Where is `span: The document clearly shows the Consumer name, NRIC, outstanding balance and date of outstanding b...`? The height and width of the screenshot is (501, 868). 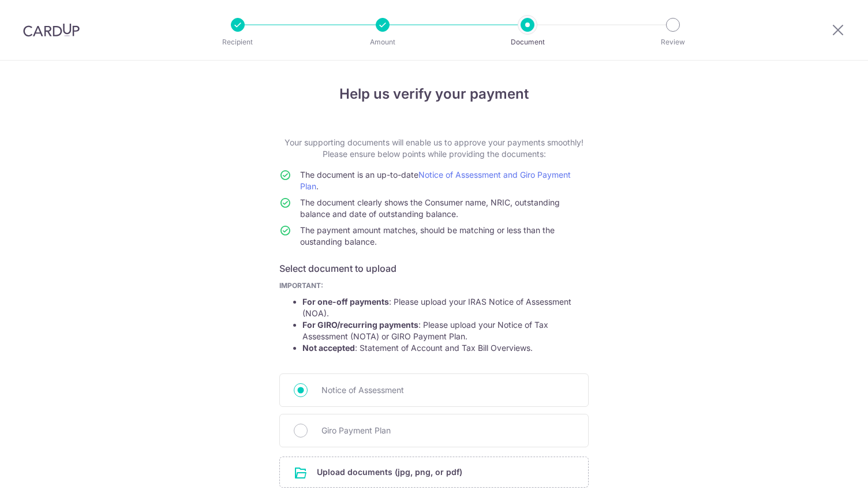 span: The document clearly shows the Consumer name, NRIC, outstanding balance and date of outstanding b... is located at coordinates (430, 208).